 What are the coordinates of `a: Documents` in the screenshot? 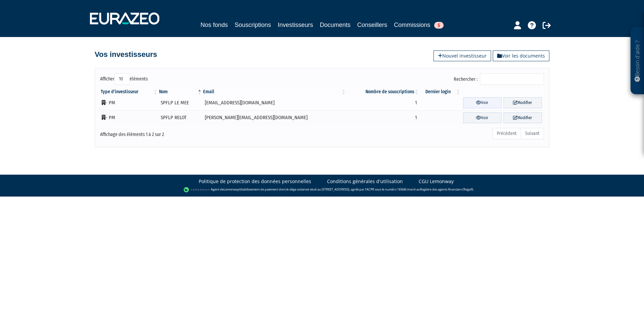 It's located at (335, 25).